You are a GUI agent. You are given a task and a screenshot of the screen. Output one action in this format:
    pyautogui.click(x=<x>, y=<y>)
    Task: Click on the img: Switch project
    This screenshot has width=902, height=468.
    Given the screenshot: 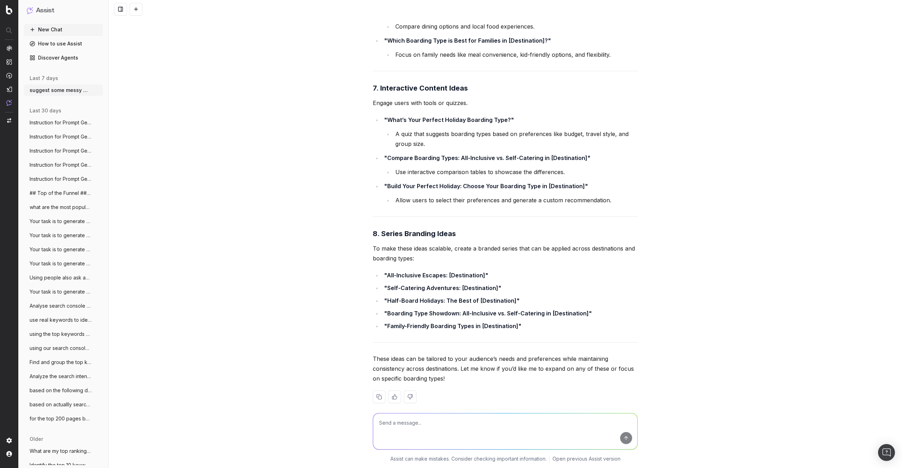 What is the action you would take?
    pyautogui.click(x=9, y=121)
    